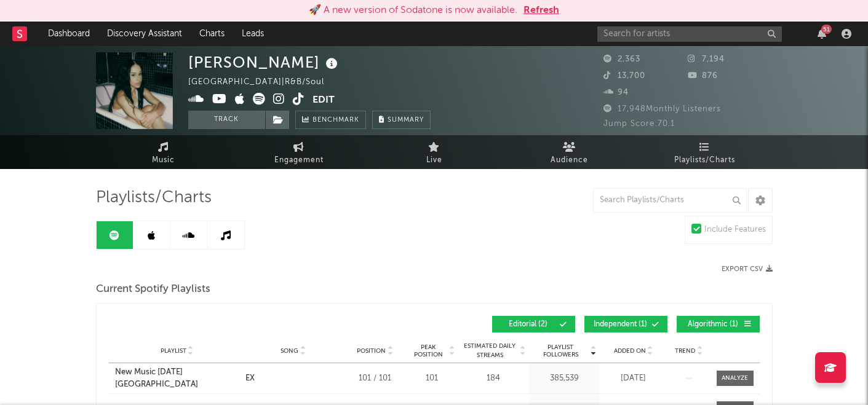 The image size is (868, 405). I want to click on span: Current Spotify Playlists, so click(153, 290).